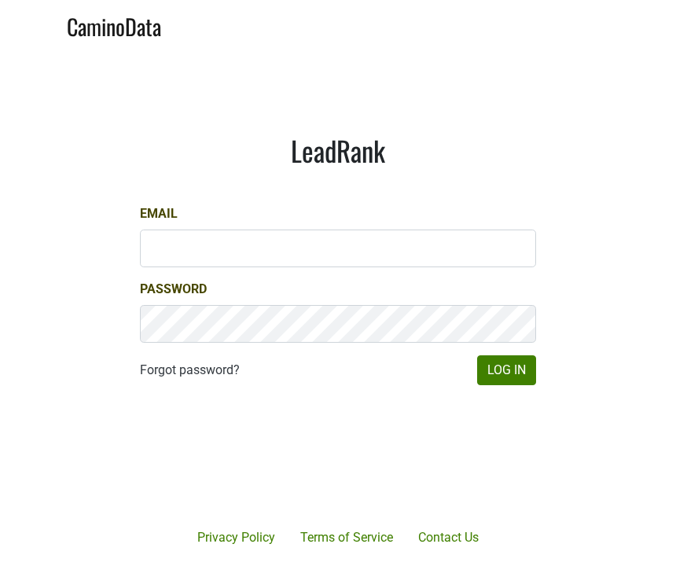 This screenshot has width=676, height=566. What do you see at coordinates (159, 214) in the screenshot?
I see `label: Email` at bounding box center [159, 214].